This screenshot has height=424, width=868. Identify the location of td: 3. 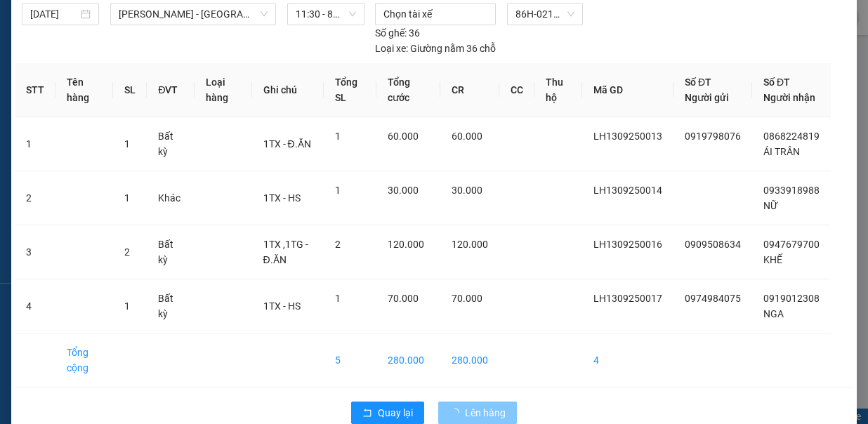
(36, 252).